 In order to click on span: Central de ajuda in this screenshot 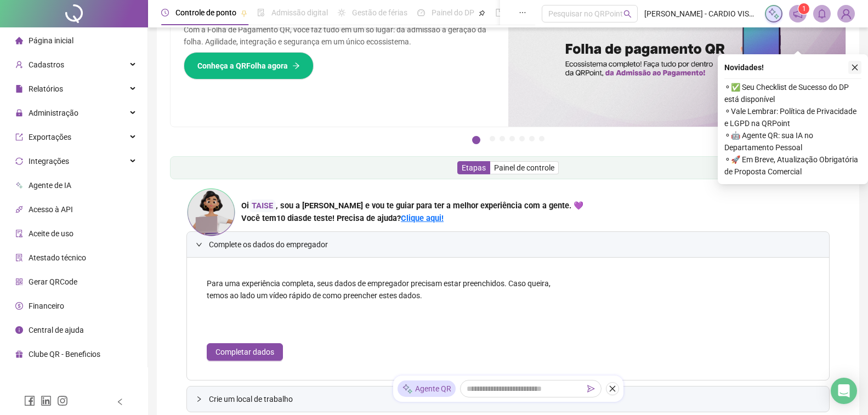, I will do `click(56, 330)`.